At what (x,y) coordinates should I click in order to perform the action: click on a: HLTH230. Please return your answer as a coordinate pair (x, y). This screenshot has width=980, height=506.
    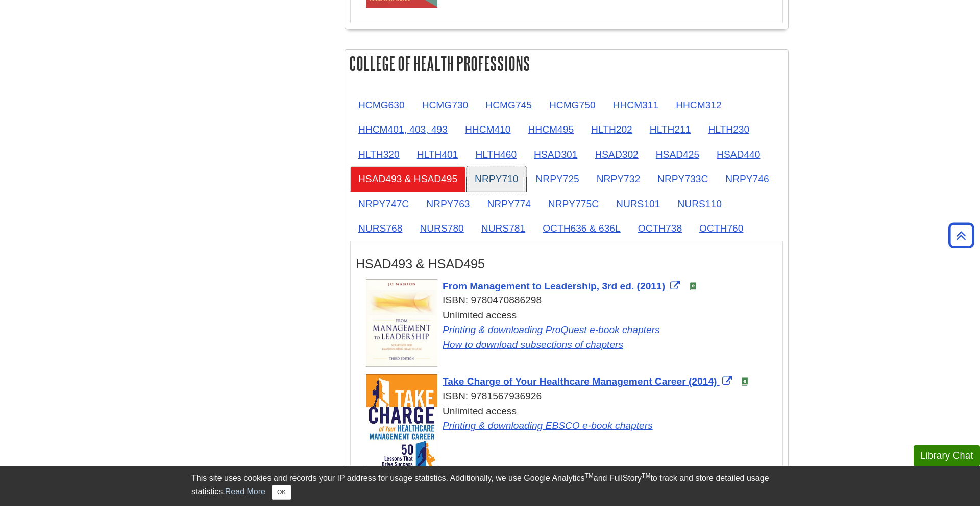
    Looking at the image, I should click on (728, 129).